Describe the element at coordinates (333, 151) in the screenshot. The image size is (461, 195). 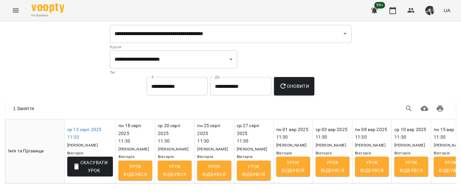
I see `th: ср 03 вер 2025 11:30` at that location.